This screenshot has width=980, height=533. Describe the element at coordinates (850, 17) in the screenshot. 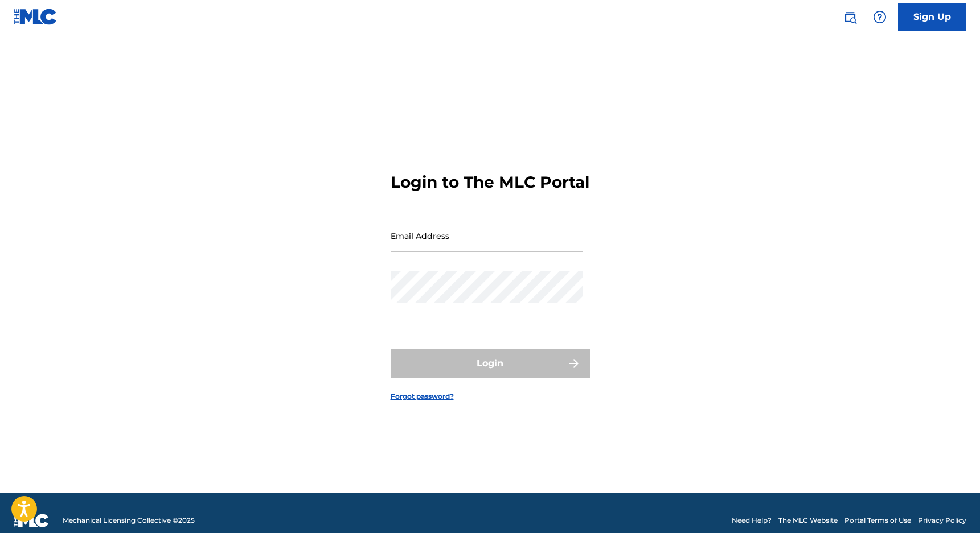

I see `img: search` at that location.